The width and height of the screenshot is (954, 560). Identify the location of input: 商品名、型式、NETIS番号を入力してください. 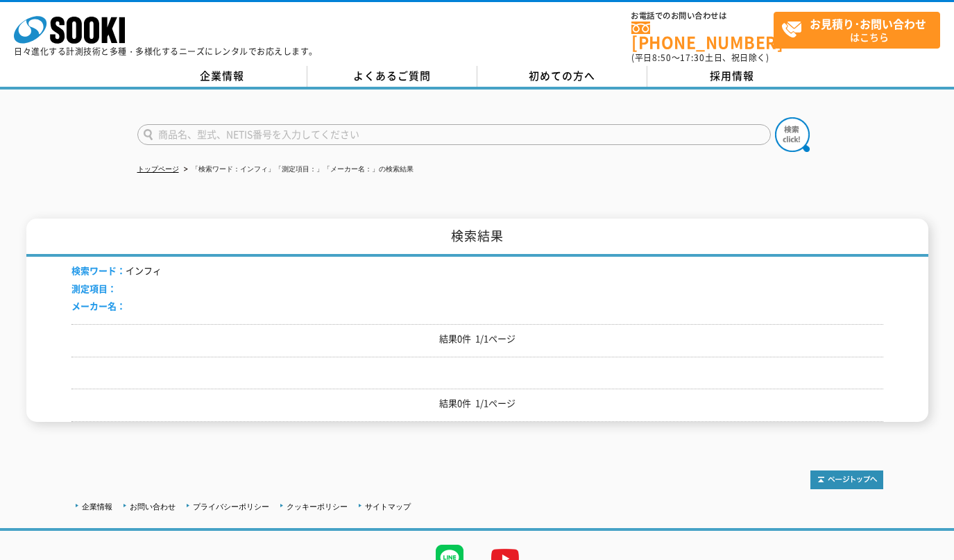
(454, 135).